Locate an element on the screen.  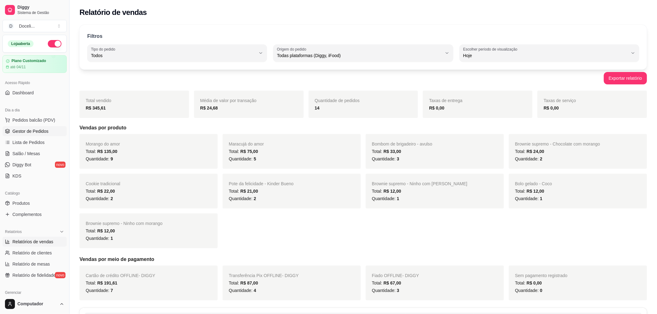
span: Sem pagamento registrado is located at coordinates (541, 276).